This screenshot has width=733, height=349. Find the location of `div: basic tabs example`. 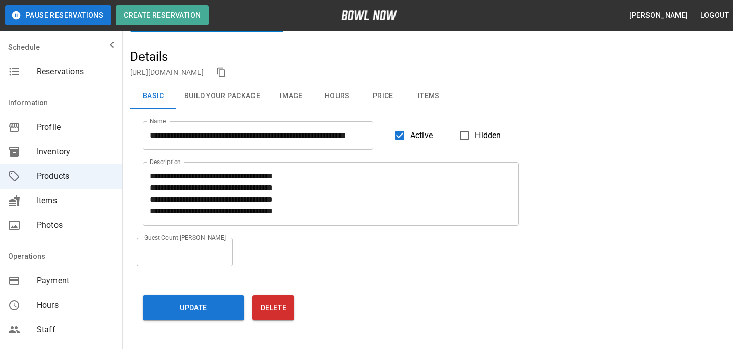

div: basic tabs example is located at coordinates (428, 96).